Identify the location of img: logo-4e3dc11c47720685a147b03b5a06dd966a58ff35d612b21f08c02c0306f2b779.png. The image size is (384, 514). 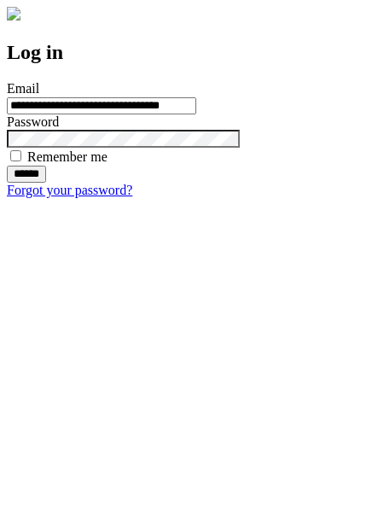
(14, 14).